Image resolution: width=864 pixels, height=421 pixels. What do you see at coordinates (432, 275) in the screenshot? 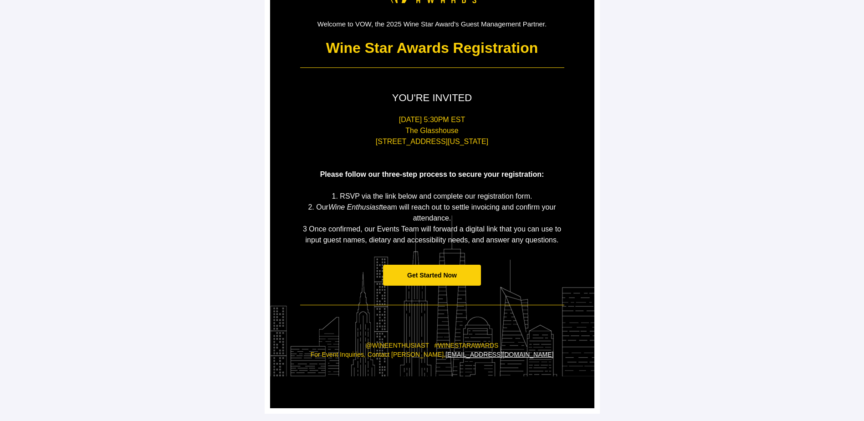
I see `span: Get Started Now` at bounding box center [432, 275].